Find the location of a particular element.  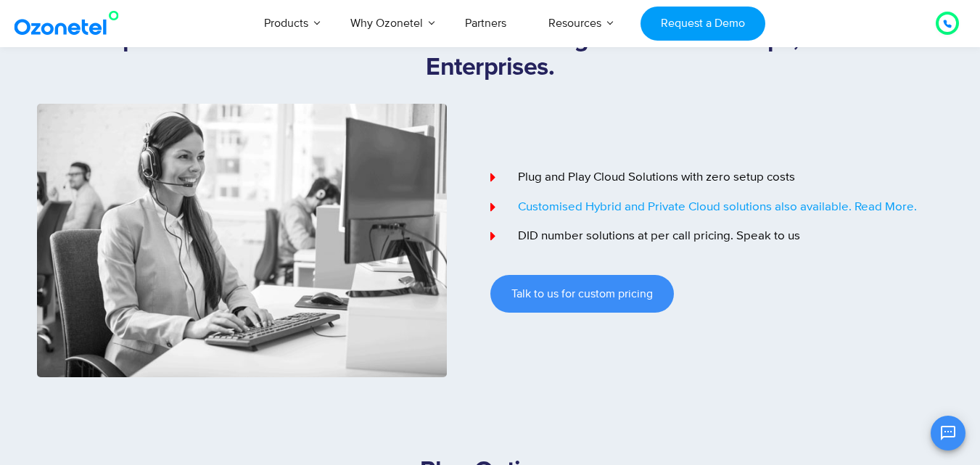

a: Customised Hybrid and Private Cloud solutions also available. Read More. is located at coordinates (716, 208).